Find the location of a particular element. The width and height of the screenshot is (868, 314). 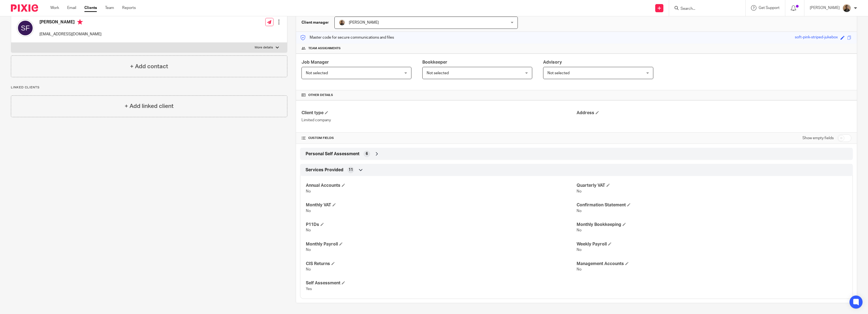

div: soft-pink-striped-jukebox is located at coordinates (816, 38).